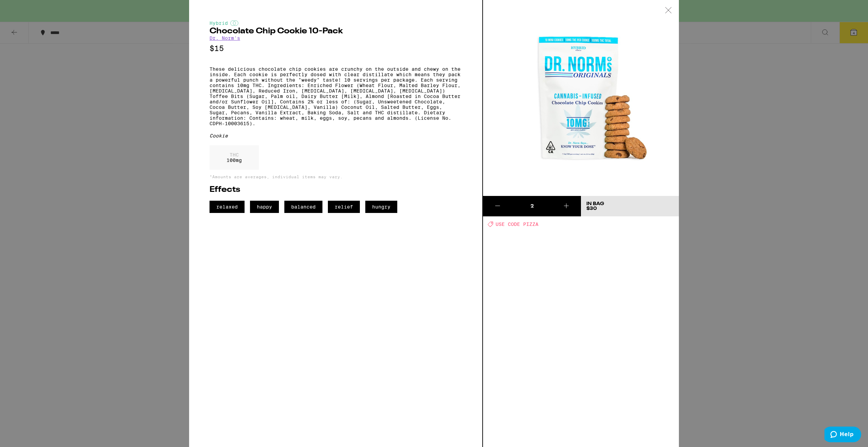 This screenshot has height=447, width=868. Describe the element at coordinates (234, 158) in the screenshot. I see `div: 100 mg` at that location.